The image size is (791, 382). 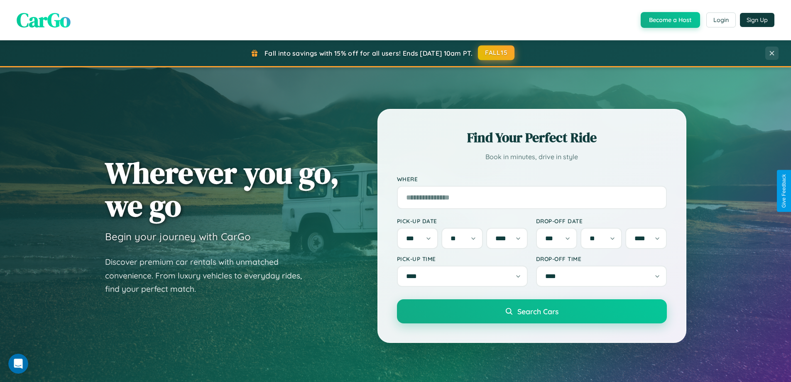 I want to click on p: Book in minutes, drive in style, so click(x=532, y=157).